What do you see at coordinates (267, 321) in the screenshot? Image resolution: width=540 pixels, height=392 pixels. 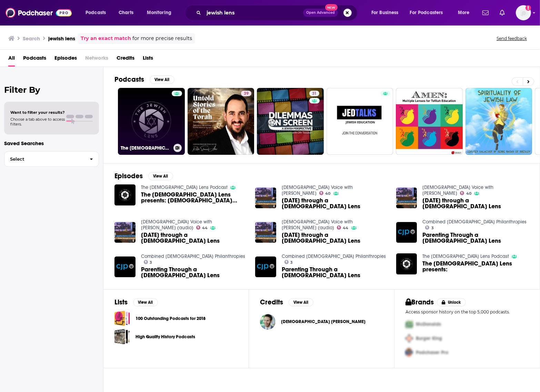 I see `img: Rabbi Lex Rofeberg` at bounding box center [267, 321].